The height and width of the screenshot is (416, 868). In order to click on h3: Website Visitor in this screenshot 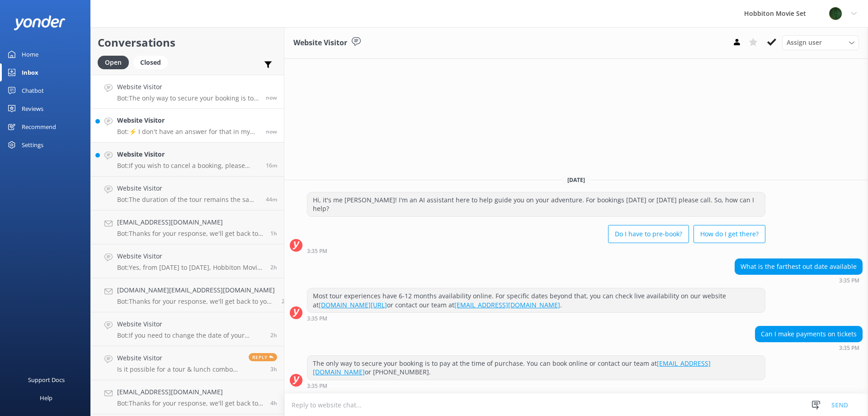, I will do `click(320, 43)`.